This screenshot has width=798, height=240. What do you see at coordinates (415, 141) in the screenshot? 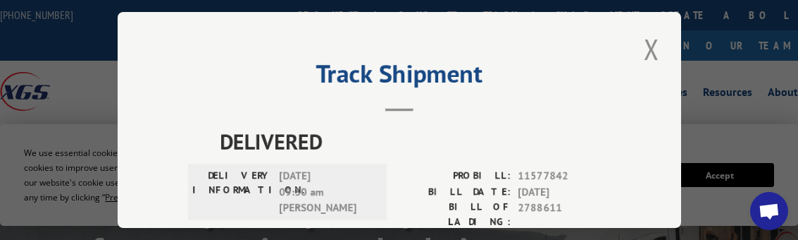
I see `span: DELIVERED` at bounding box center [415, 141].